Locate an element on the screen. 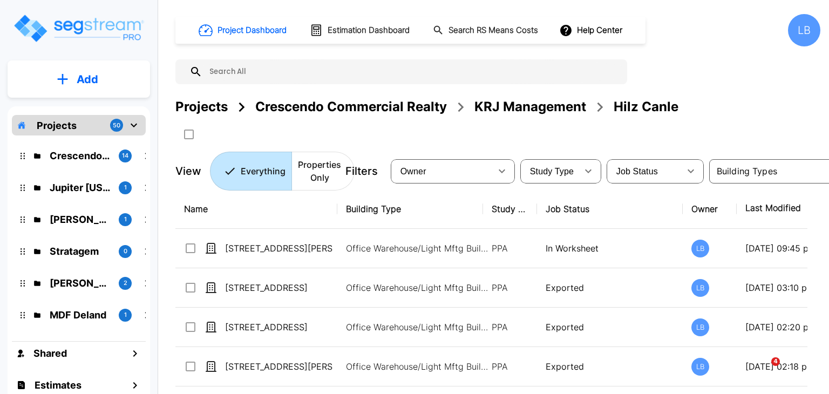 The image size is (829, 394). button: SelectAll is located at coordinates (189, 134).